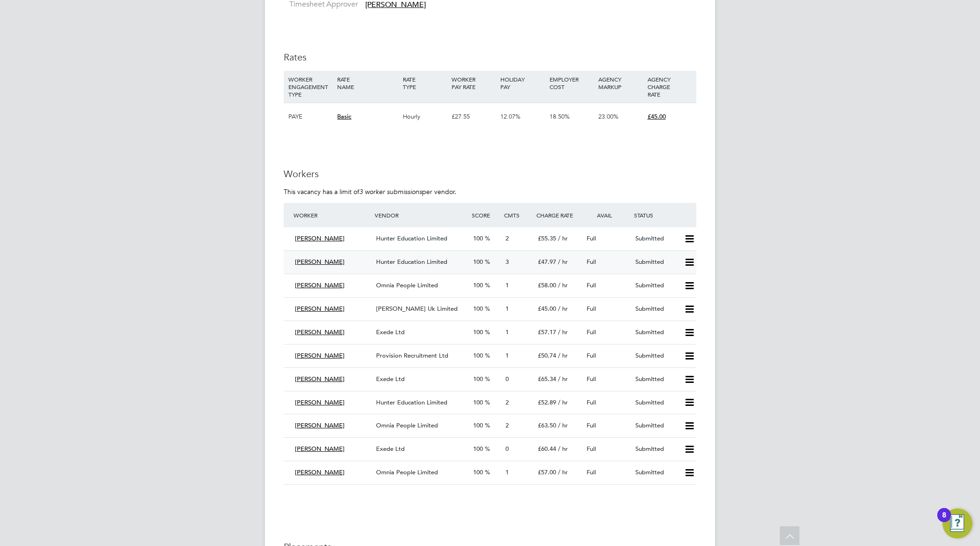 The height and width of the screenshot is (546, 980). I want to click on div: Worker, so click(331, 215).